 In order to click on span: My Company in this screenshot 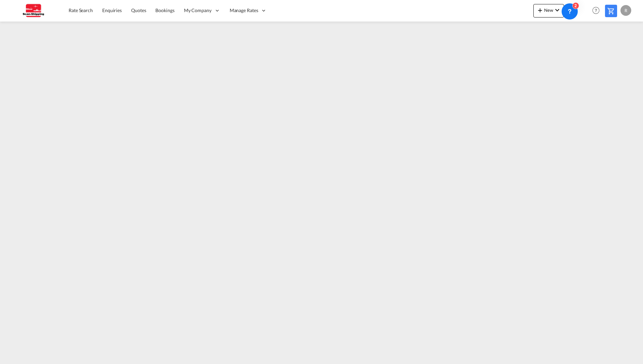, I will do `click(198, 11)`.